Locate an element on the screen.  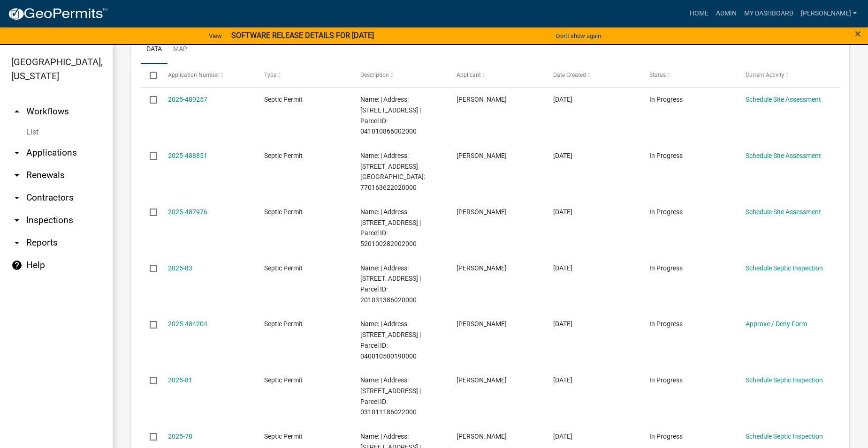
datatable-header-cell: Application Number is located at coordinates (207, 75).